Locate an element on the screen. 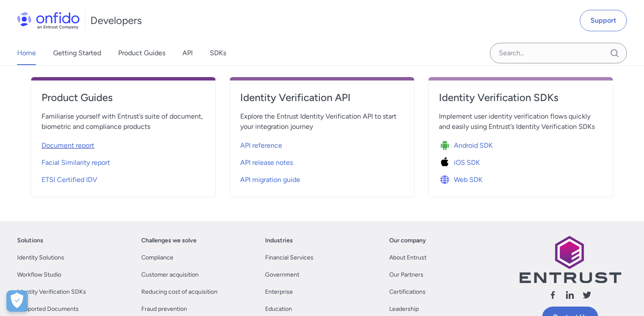 Image resolution: width=644 pixels, height=316 pixels. a: Our company is located at coordinates (408, 241).